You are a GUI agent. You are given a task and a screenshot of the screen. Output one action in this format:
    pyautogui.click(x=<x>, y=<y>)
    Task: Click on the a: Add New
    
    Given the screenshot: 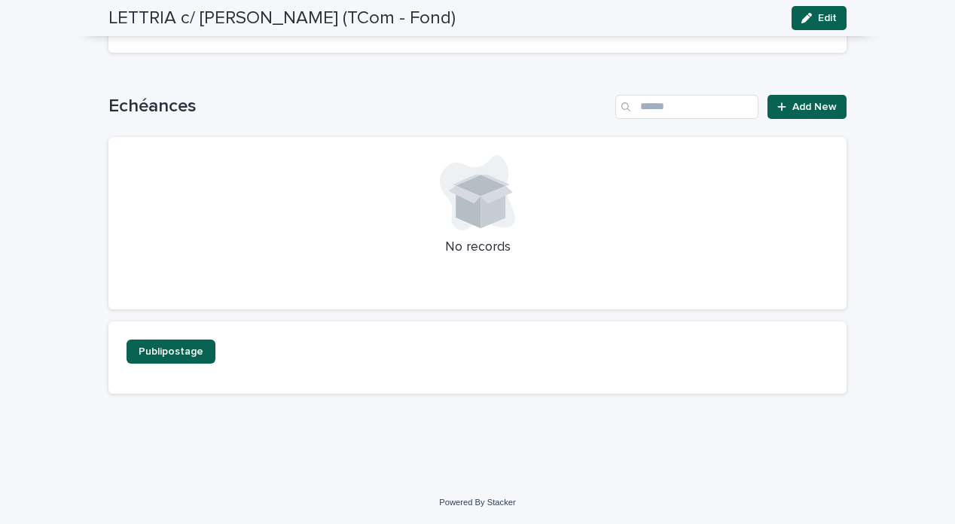 What is the action you would take?
    pyautogui.click(x=807, y=107)
    